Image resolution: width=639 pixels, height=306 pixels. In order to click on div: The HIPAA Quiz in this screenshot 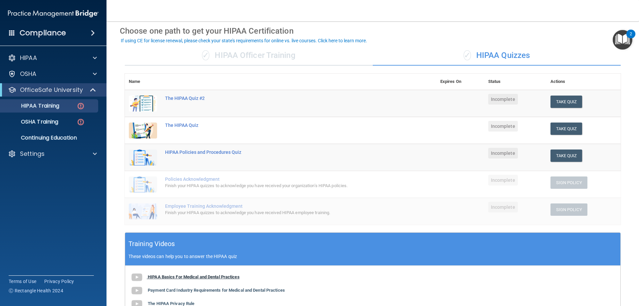, I will do `click(284, 125)`.